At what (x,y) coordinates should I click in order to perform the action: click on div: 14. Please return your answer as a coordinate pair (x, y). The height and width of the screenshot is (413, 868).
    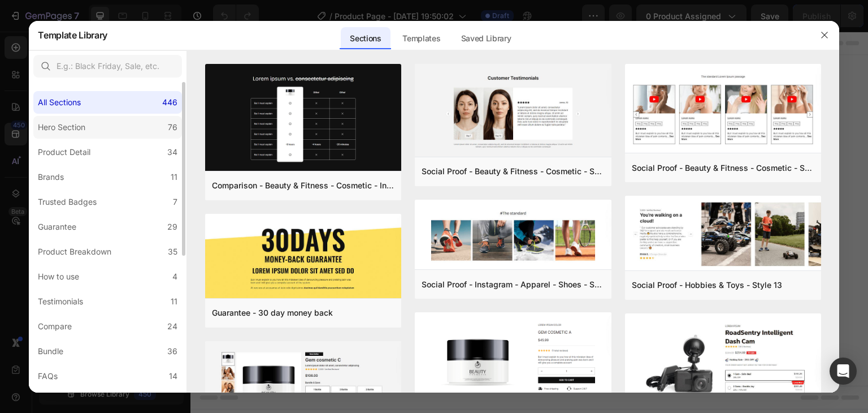
    Looking at the image, I should click on (173, 376).